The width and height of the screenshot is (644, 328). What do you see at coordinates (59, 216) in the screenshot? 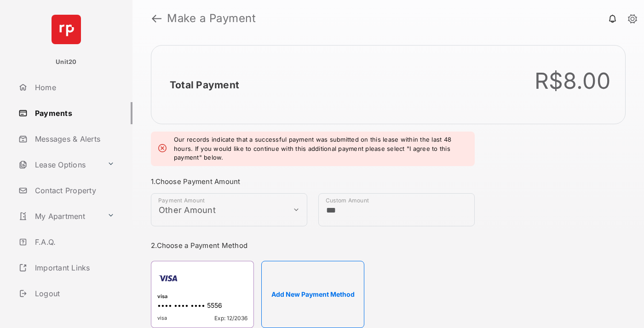
I see `a: My Apartment` at bounding box center [59, 216].